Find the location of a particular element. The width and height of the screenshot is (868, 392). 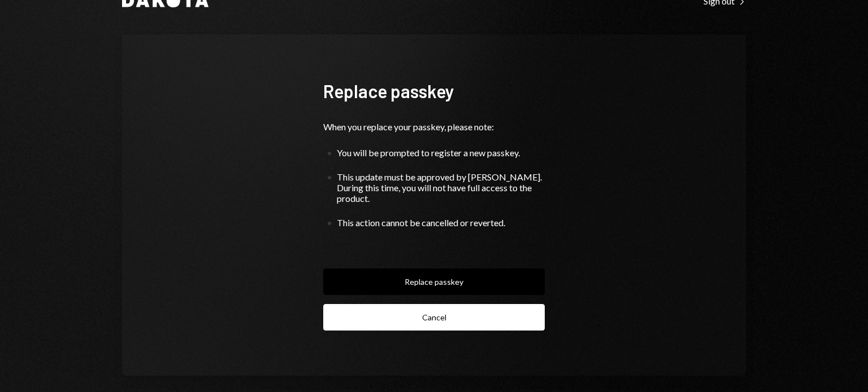

button: Replace passkey is located at coordinates (434, 282).